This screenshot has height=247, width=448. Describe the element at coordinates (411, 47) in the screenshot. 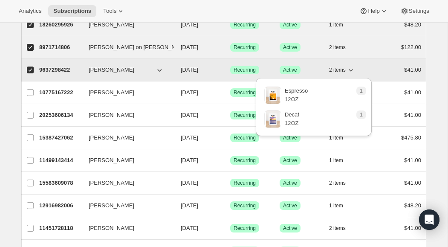

I see `span: $122.00` at that location.